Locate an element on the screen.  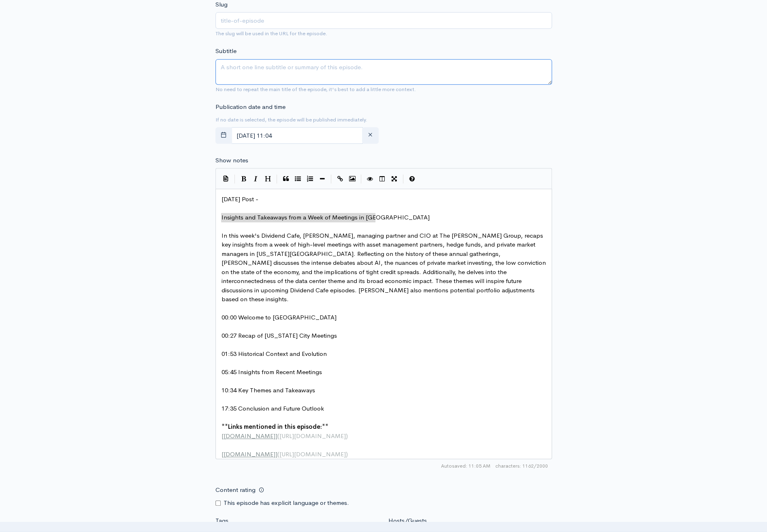
button: Create Link is located at coordinates (340, 179).